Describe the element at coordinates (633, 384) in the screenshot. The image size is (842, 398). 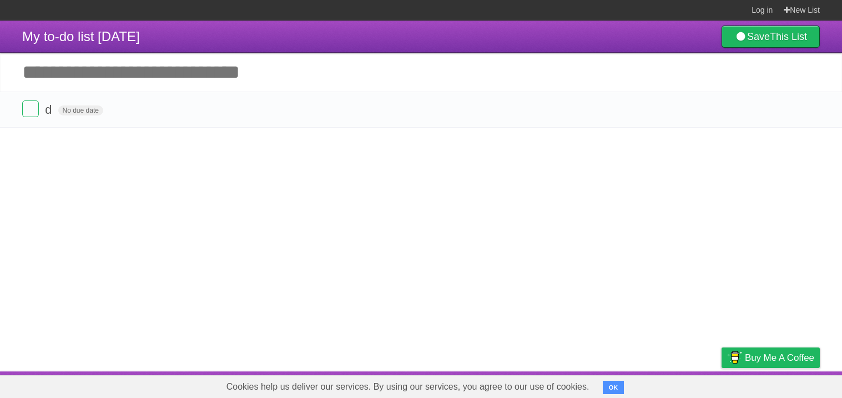
I see `a: Developers` at that location.